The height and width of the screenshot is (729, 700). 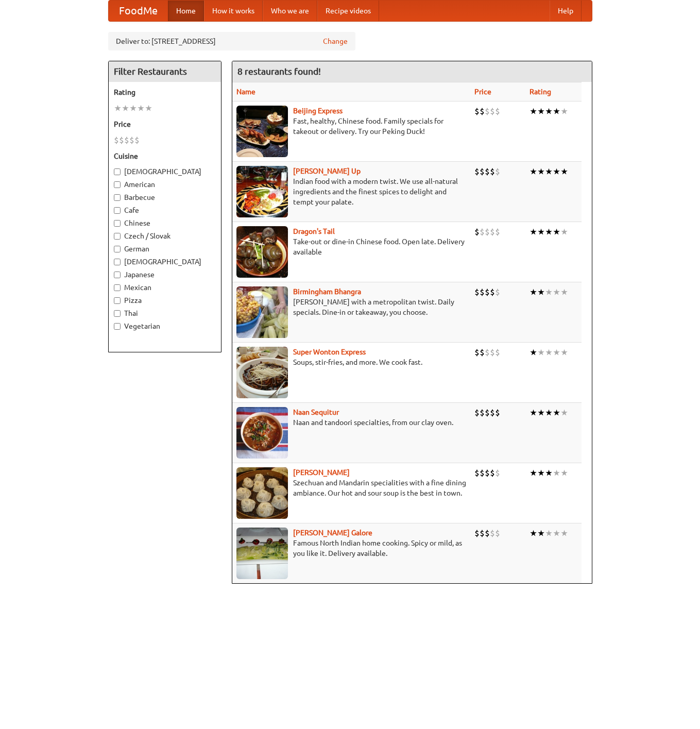 What do you see at coordinates (234, 11) in the screenshot?
I see `a: How it works` at bounding box center [234, 11].